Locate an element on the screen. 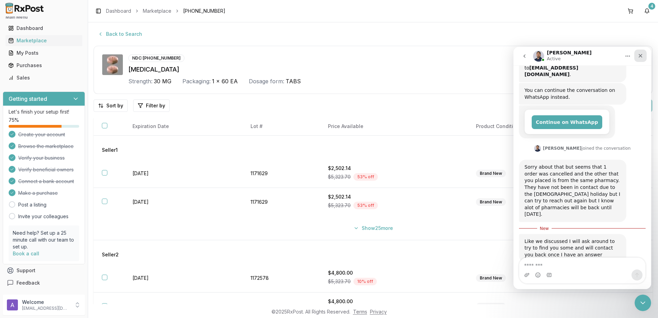 This screenshot has height=318, width=658. img: Otezla 30 MG TABS is located at coordinates (113, 65).